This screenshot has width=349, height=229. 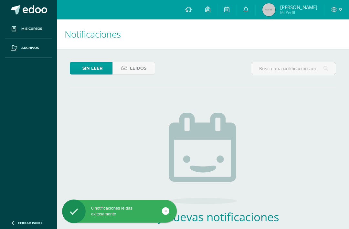 What do you see at coordinates (299, 12) in the screenshot?
I see `span: Mi Perfil` at bounding box center [299, 12].